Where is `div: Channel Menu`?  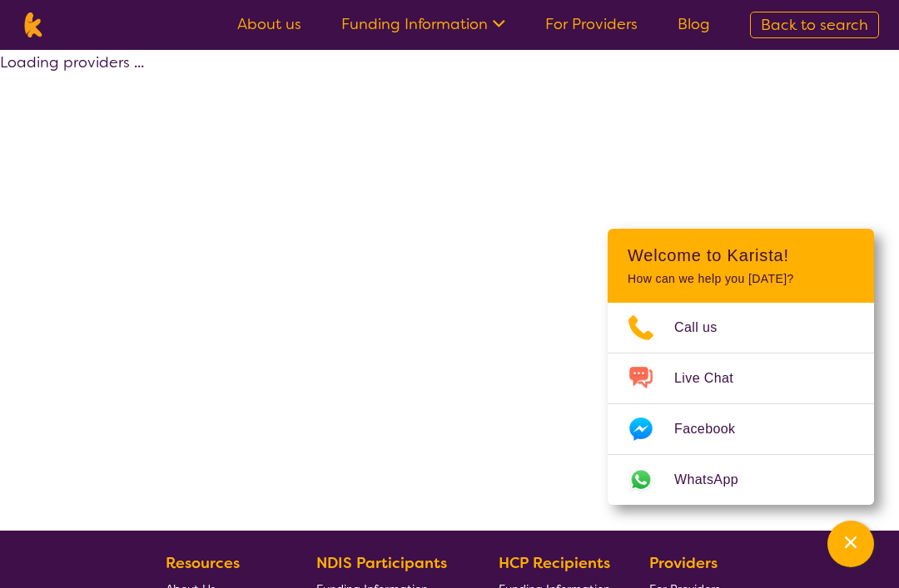
div: Channel Menu is located at coordinates (741, 367).